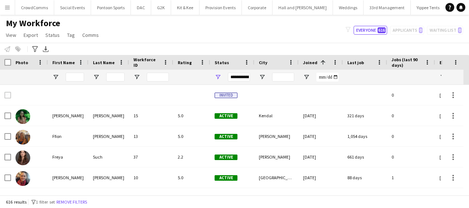 The width and height of the screenshot is (469, 208). Describe the element at coordinates (23, 158) in the screenshot. I see `img: Freya Such` at that location.